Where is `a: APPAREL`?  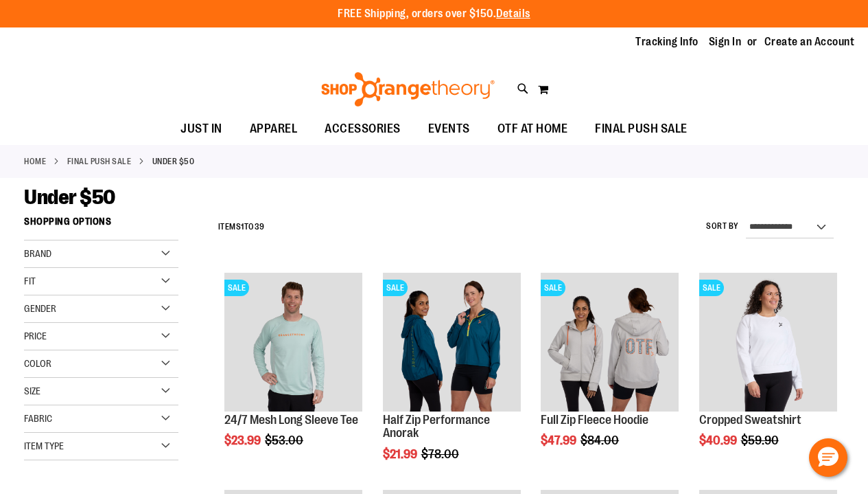 a: APPAREL is located at coordinates (274, 129).